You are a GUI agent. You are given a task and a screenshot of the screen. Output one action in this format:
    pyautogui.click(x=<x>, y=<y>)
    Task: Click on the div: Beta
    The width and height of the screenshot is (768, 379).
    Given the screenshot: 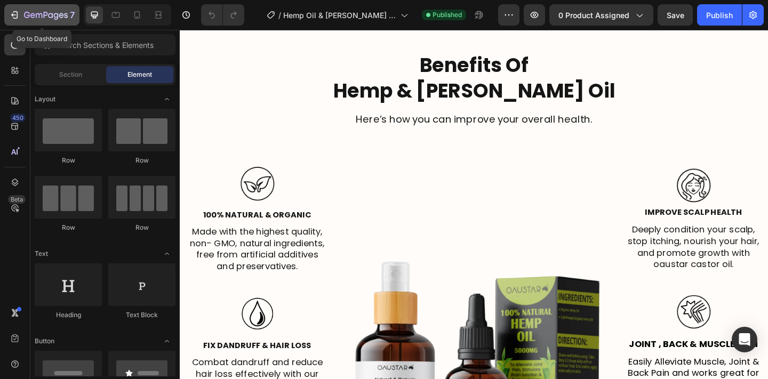 What is the action you would take?
    pyautogui.click(x=17, y=199)
    